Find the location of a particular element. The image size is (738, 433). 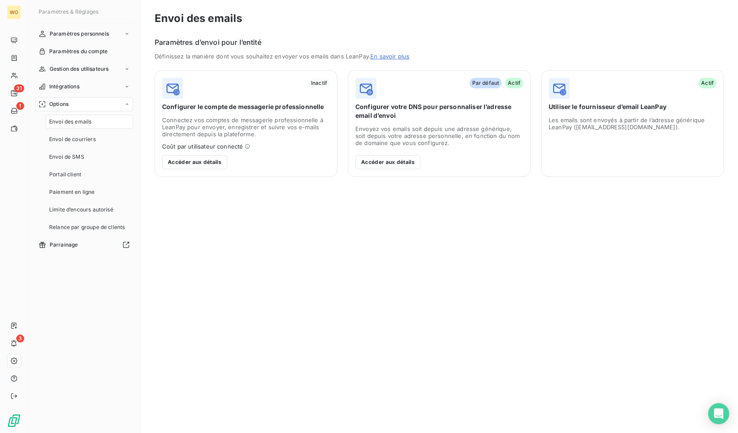

div: WO is located at coordinates (14, 12).